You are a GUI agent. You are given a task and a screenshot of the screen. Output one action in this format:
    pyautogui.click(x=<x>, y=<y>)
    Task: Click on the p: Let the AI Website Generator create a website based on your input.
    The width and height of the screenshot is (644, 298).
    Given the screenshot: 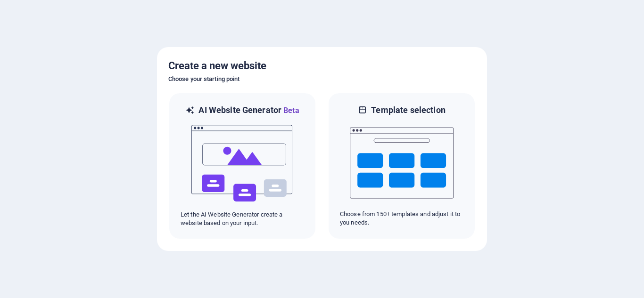 What is the action you would take?
    pyautogui.click(x=242, y=219)
    